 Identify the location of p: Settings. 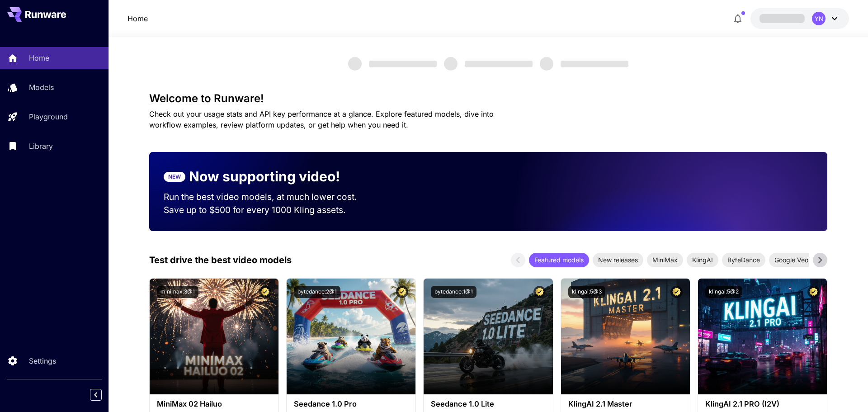
(43, 361).